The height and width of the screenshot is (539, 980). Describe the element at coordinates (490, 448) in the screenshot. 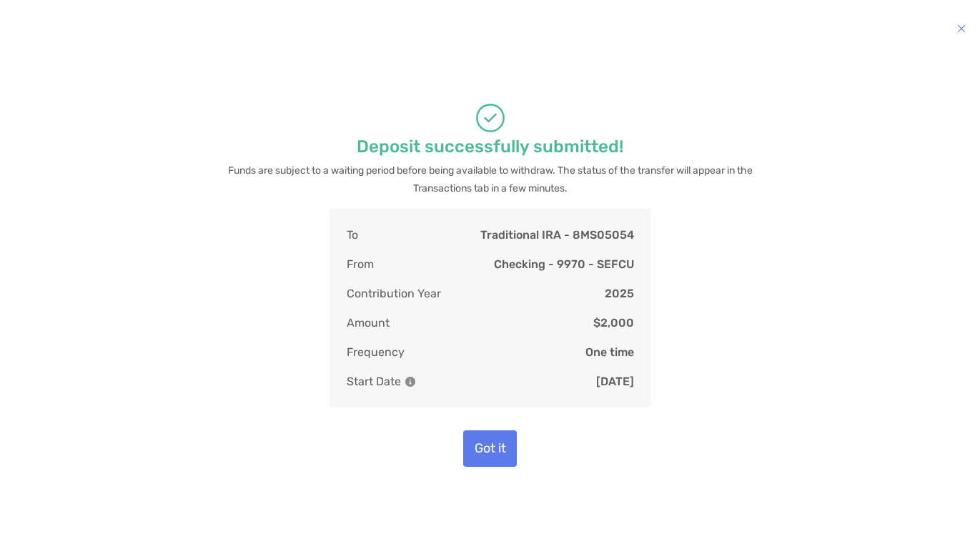

I see `button: Got it` at that location.